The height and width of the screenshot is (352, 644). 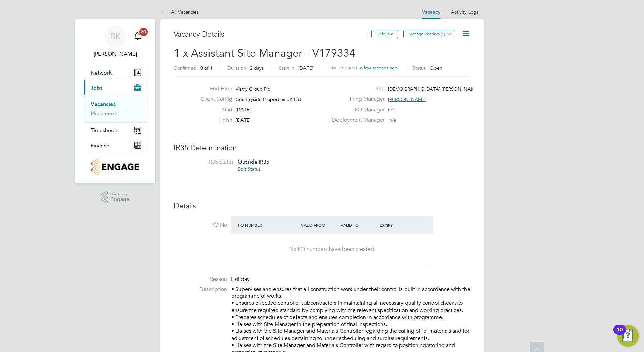 I want to click on a: 20, so click(x=138, y=36).